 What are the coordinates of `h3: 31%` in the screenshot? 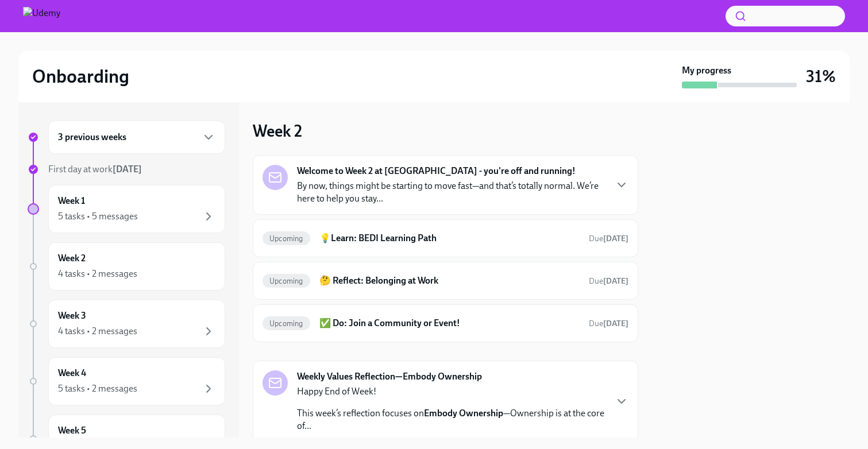 It's located at (821, 76).